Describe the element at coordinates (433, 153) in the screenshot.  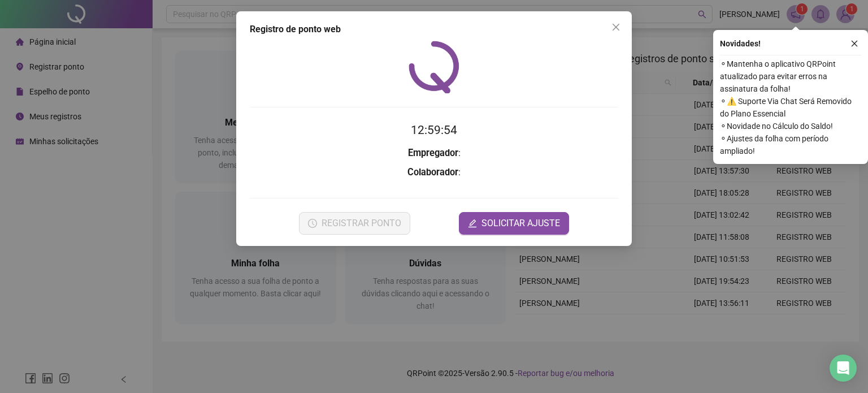
I see `strong: Empregador` at that location.